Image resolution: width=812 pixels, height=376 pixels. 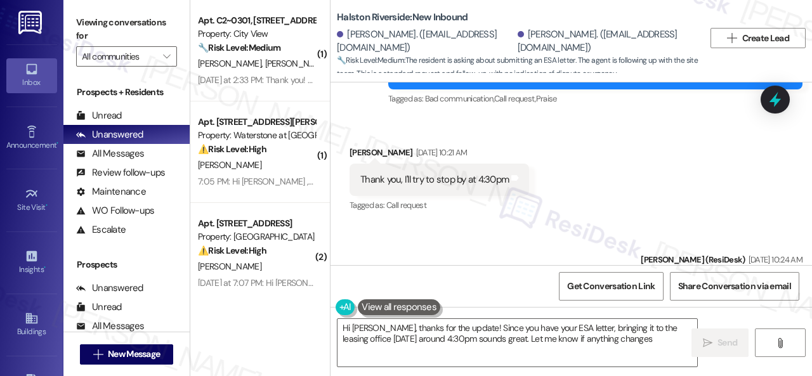 I want to click on div: Prospects + Residents, so click(x=126, y=92).